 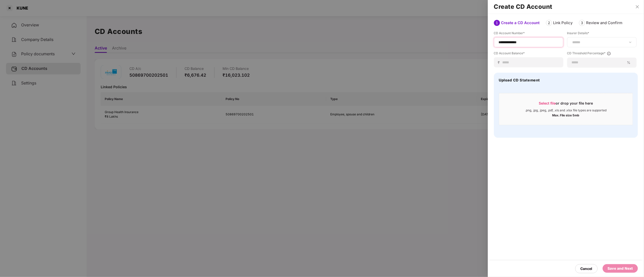 I want to click on h4: Upload CD Statement, so click(x=519, y=80).